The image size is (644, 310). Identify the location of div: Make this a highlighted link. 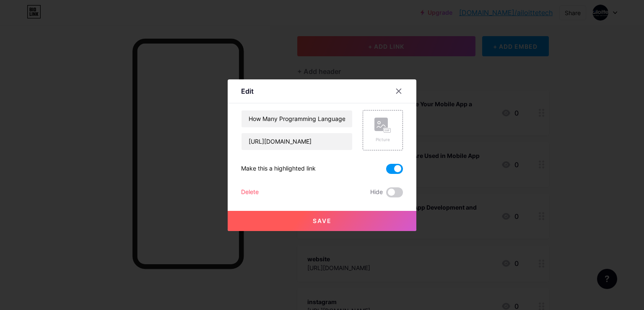
(279, 169).